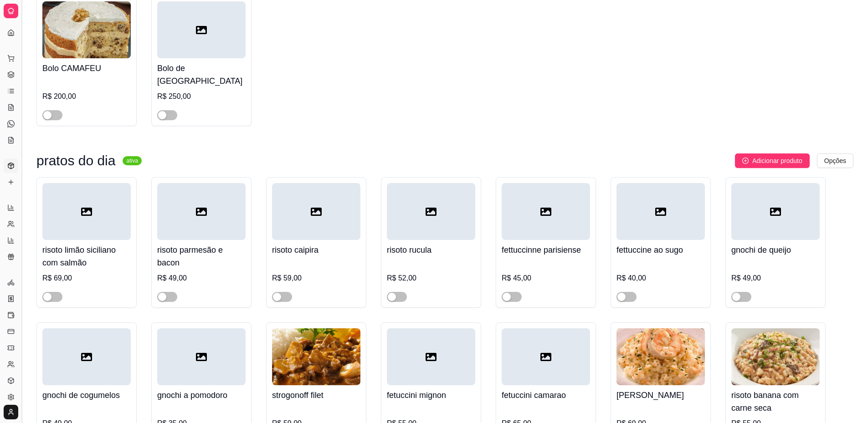  What do you see at coordinates (316, 279) in the screenshot?
I see `div: R$ 59,00` at bounding box center [316, 279].